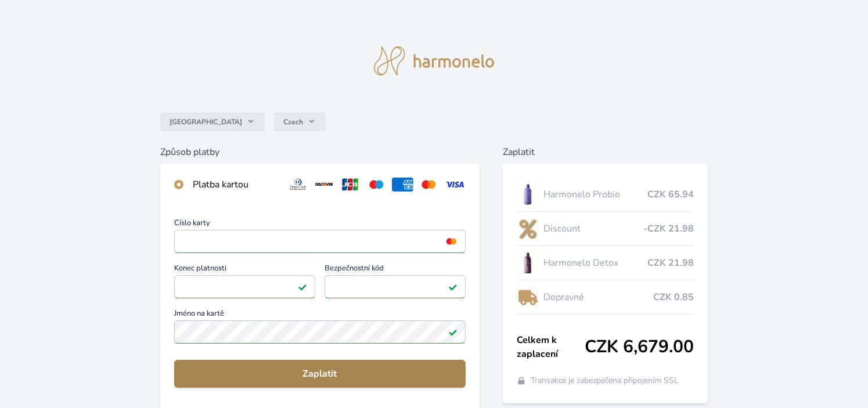 Image resolution: width=868 pixels, height=408 pixels. I want to click on img: discount-lo.png, so click(528, 228).